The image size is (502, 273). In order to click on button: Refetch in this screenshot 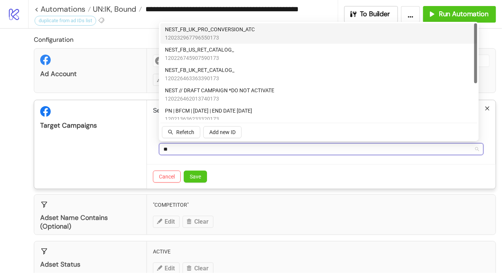, I will do `click(181, 132)`.